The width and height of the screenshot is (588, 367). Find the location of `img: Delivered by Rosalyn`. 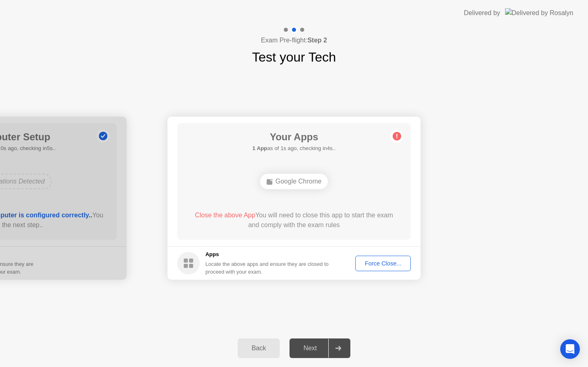

img: Delivered by Rosalyn is located at coordinates (539, 13).